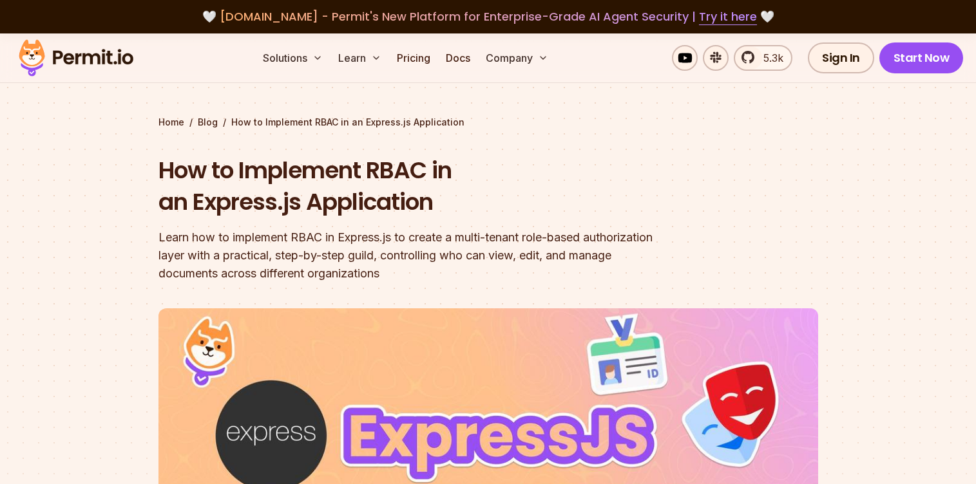 The height and width of the screenshot is (484, 976). Describe the element at coordinates (458, 58) in the screenshot. I see `a: Docs` at that location.